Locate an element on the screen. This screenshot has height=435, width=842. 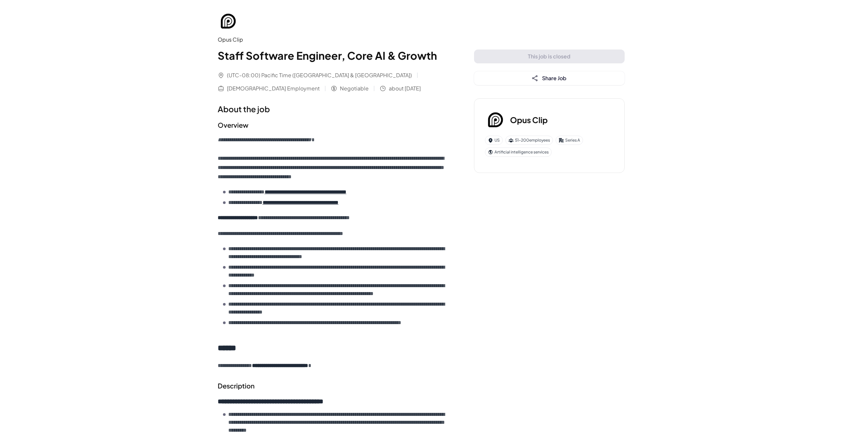
h1: About the job is located at coordinates (333, 109).